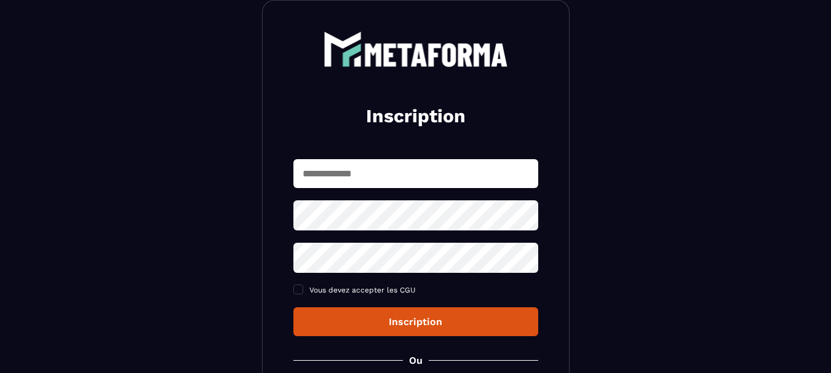 The image size is (831, 373). Describe the element at coordinates (416, 49) in the screenshot. I see `a: logo` at that location.